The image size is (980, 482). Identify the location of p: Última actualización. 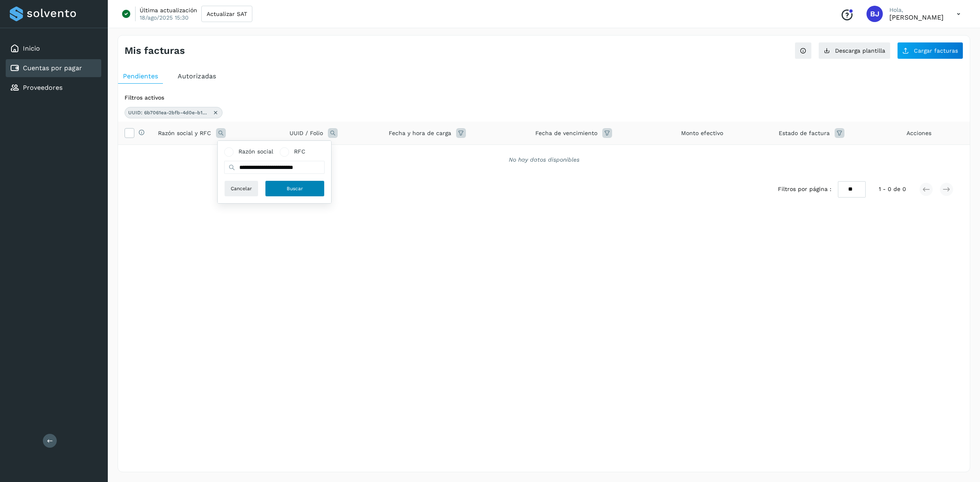
(168, 10).